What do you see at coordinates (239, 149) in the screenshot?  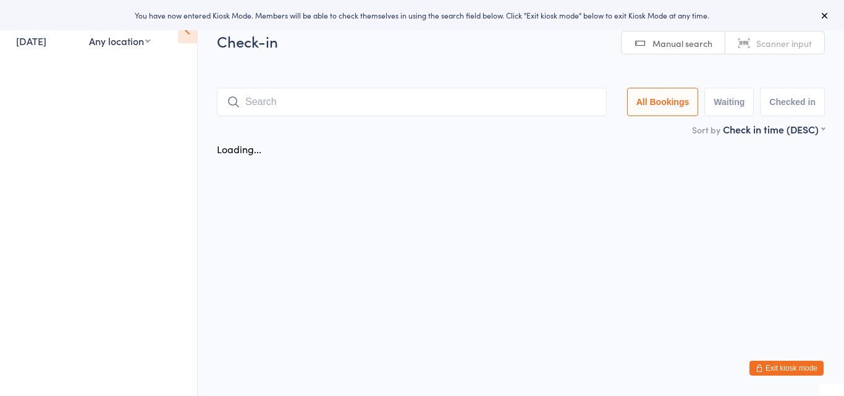 I see `div: Loading...` at bounding box center [239, 149].